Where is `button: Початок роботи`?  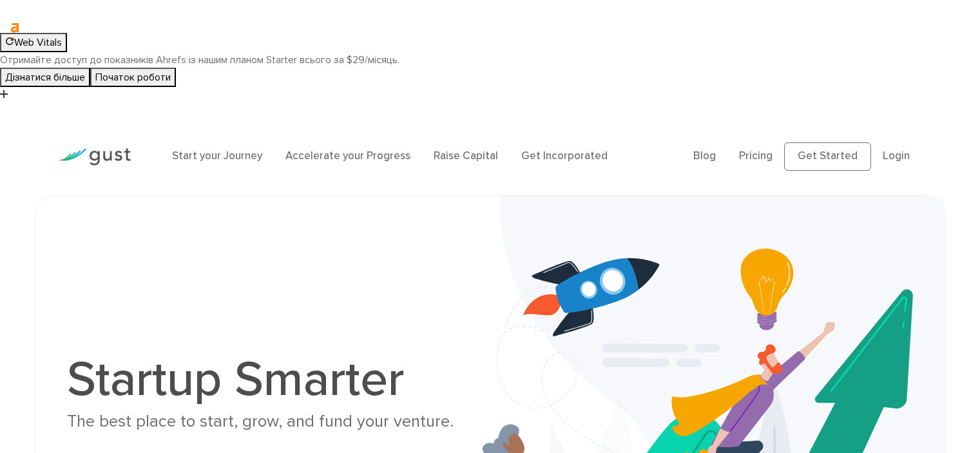 button: Початок роботи is located at coordinates (133, 77).